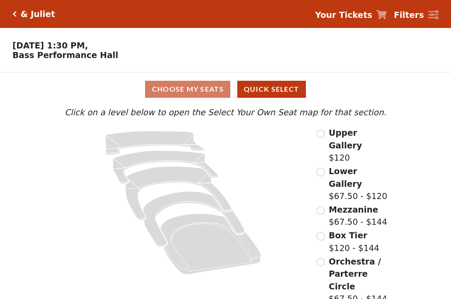 The height and width of the screenshot is (299, 451). Describe the element at coordinates (408, 15) in the screenshot. I see `strong: Filters` at that location.